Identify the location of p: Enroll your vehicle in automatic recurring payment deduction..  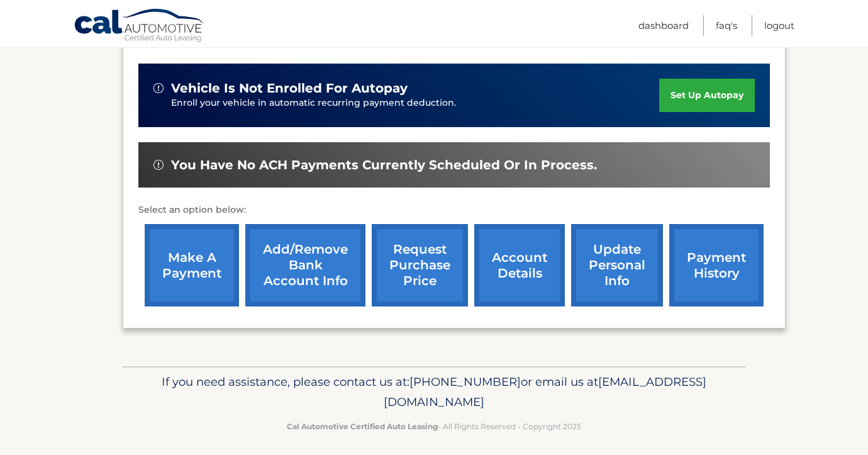
(415, 103).